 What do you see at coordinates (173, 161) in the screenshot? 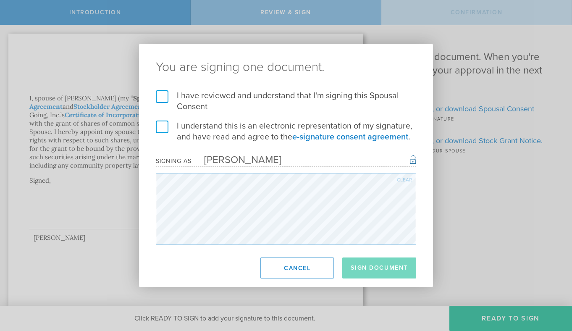
I see `div: Signing as` at bounding box center [173, 161].